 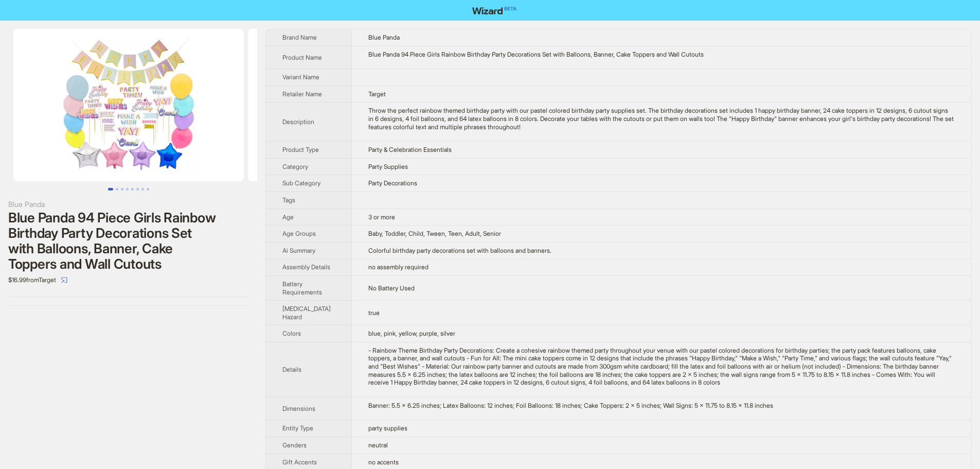 What do you see at coordinates (302, 93) in the screenshot?
I see `span: Retailer Name` at bounding box center [302, 93].